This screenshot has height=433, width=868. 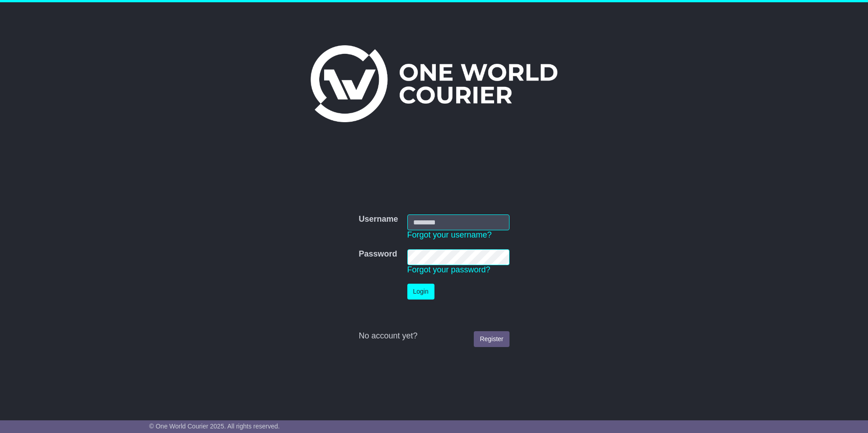 What do you see at coordinates (434, 83) in the screenshot?
I see `img: One World` at bounding box center [434, 83].